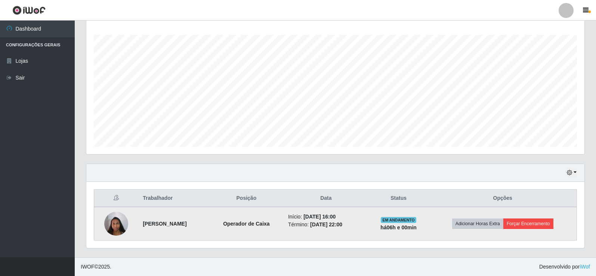  What do you see at coordinates (398, 220) in the screenshot?
I see `span: EM ANDAMENTO` at bounding box center [398, 220].